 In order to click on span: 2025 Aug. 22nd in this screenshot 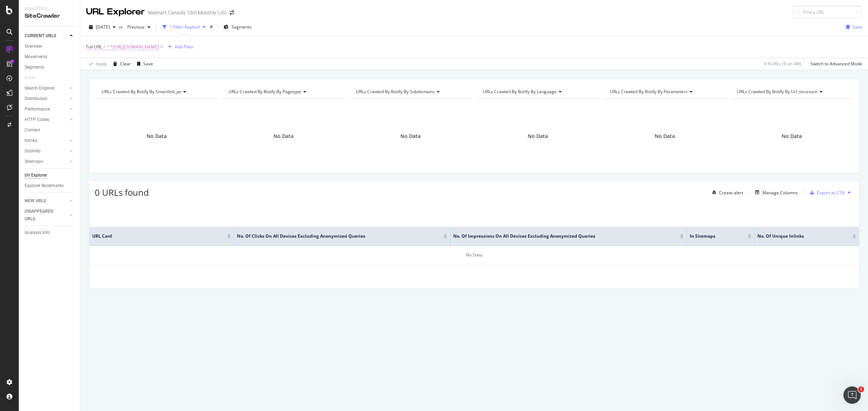, I will do `click(103, 26)`.